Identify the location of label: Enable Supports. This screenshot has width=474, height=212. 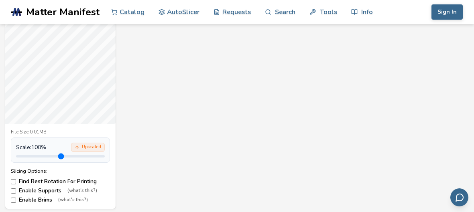
(60, 191).